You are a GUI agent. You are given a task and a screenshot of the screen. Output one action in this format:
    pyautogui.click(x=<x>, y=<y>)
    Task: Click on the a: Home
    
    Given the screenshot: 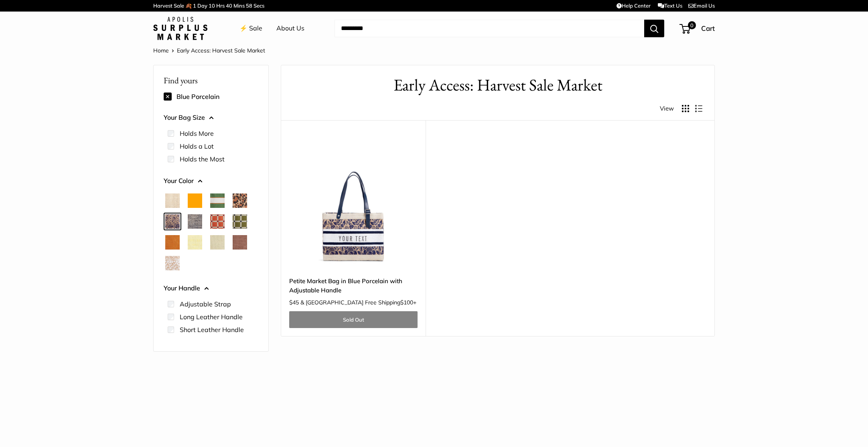 What is the action you would take?
    pyautogui.click(x=161, y=50)
    